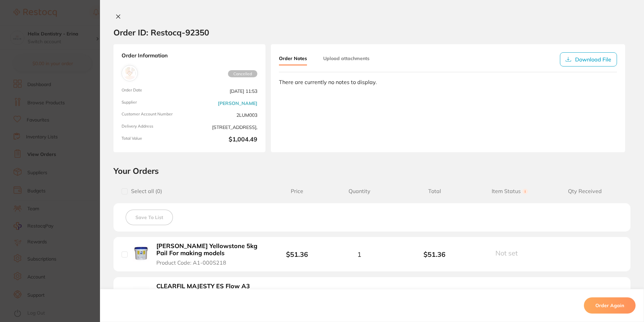  What do you see at coordinates (225, 115) in the screenshot?
I see `span: 2LUM003` at bounding box center [225, 115].